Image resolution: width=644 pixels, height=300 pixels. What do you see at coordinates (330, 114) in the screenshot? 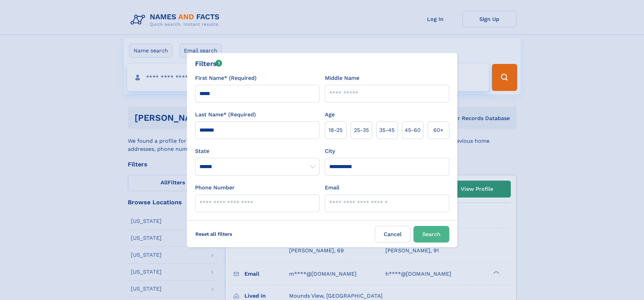
I see `label: Age` at bounding box center [330, 114].